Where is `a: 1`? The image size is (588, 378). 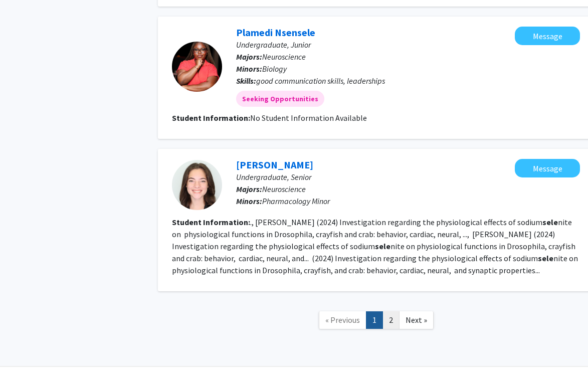 a: 1 is located at coordinates (374, 320).